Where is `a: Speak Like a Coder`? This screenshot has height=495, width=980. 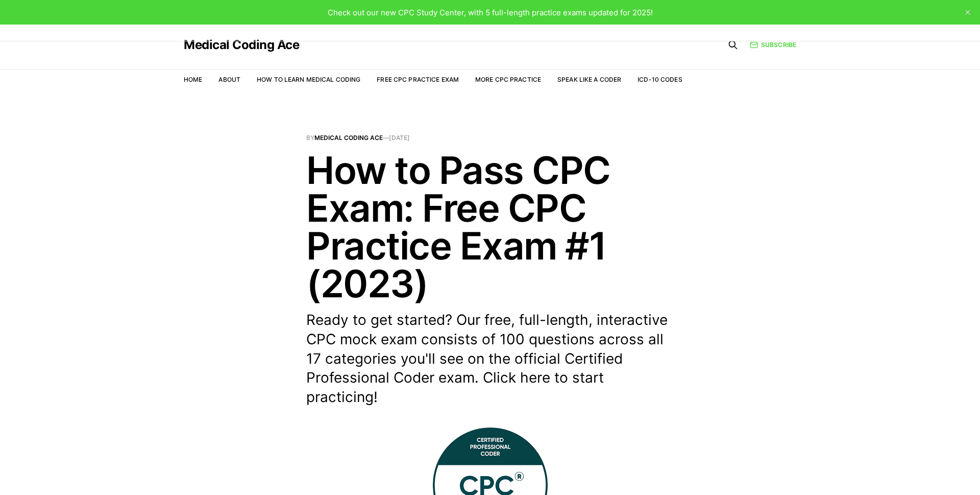
a: Speak Like a Coder is located at coordinates (589, 79).